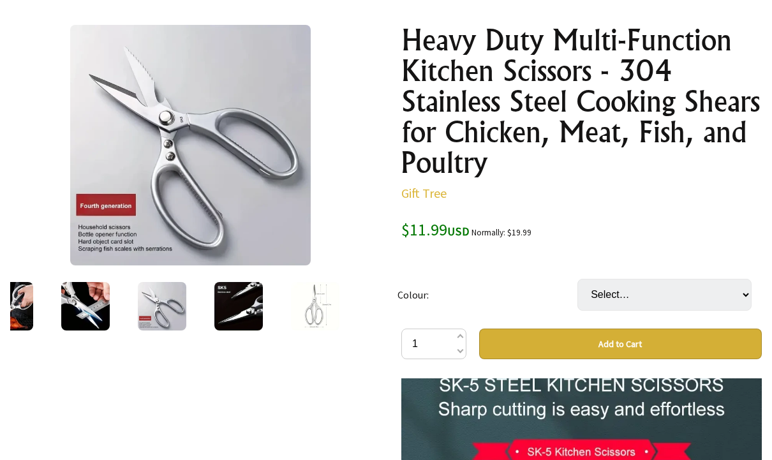 The height and width of the screenshot is (460, 772). What do you see at coordinates (424, 193) in the screenshot?
I see `a: Gift Tree` at bounding box center [424, 193].